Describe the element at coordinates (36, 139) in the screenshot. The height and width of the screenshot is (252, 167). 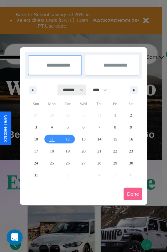
I see `button: 10` at that location.